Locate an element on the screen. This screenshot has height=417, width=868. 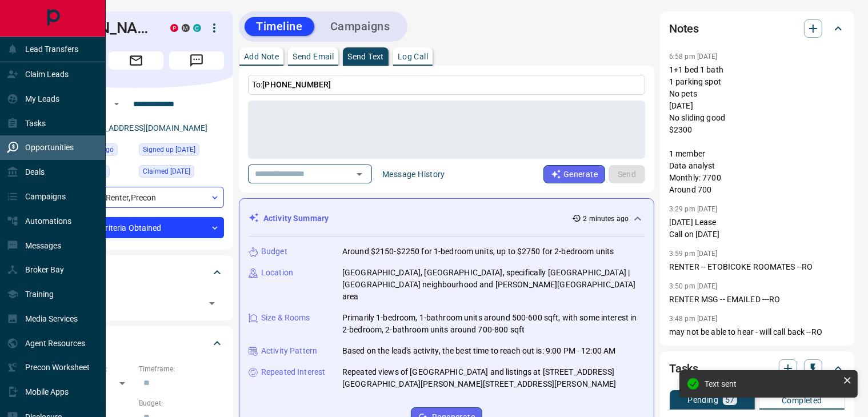
div: Tags is located at coordinates (136, 272).